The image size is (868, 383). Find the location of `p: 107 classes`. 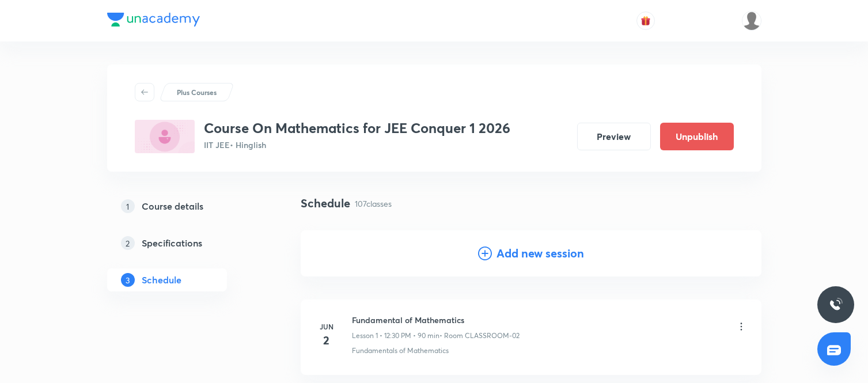

p: 107 classes is located at coordinates (373, 203).